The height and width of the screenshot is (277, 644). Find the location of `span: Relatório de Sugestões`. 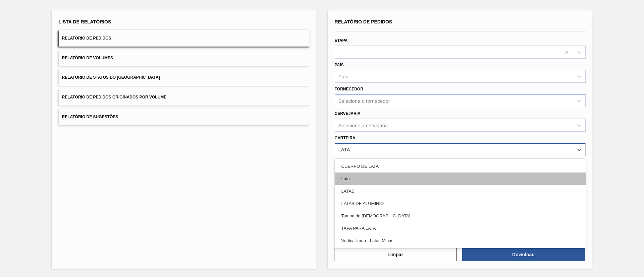

span: Relatório de Sugestões is located at coordinates (90, 117).